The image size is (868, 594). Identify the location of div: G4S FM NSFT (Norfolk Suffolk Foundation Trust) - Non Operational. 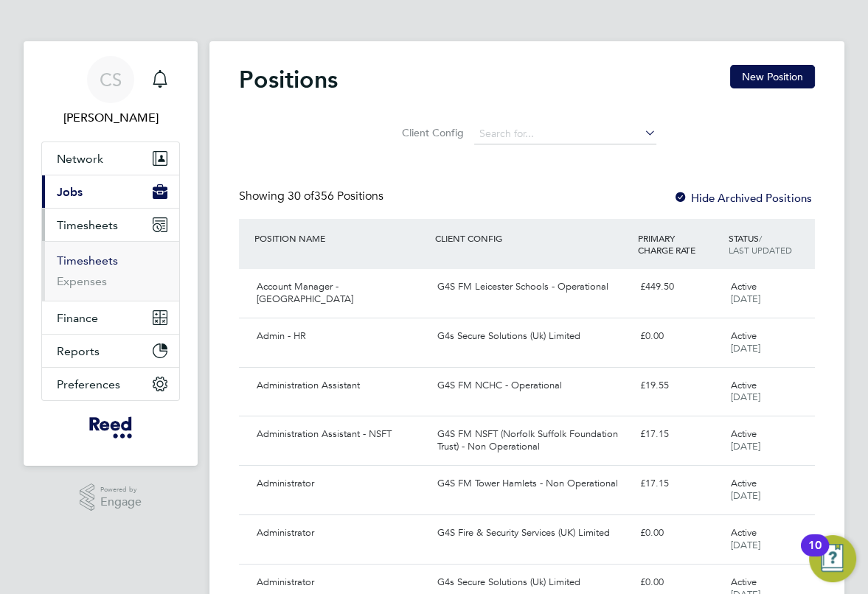
(532, 441).